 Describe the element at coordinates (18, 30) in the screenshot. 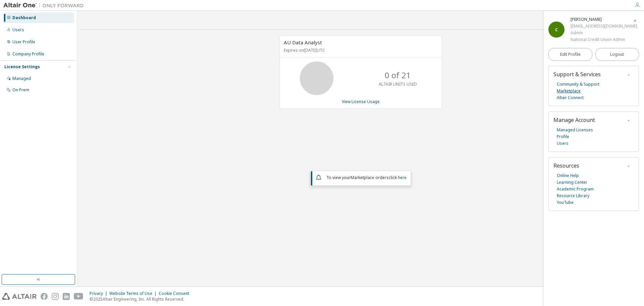

I see `div: Users` at that location.